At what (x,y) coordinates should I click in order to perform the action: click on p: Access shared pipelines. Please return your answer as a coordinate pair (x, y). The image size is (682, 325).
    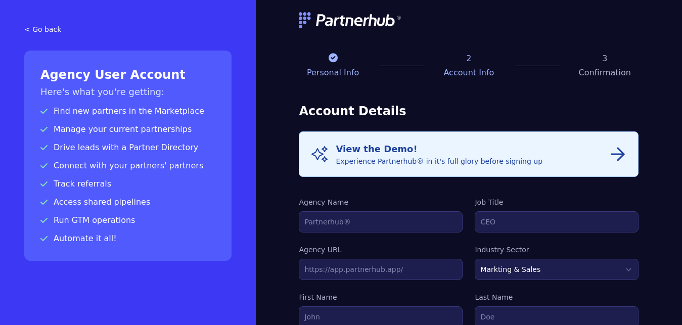
    Looking at the image, I should click on (128, 202).